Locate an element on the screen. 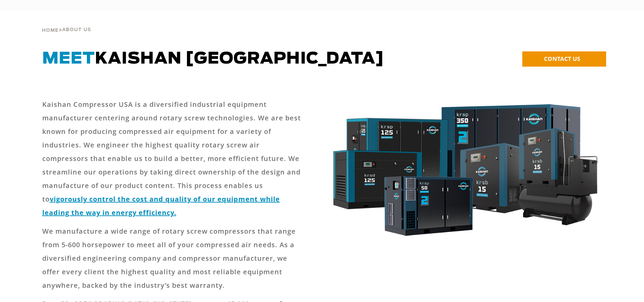 The height and width of the screenshot is (302, 644). a: Home is located at coordinates (50, 30).